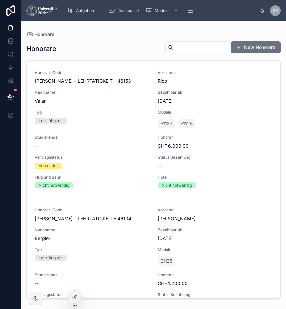 This screenshot has width=286, height=309. I want to click on span: Bergler, so click(92, 238).